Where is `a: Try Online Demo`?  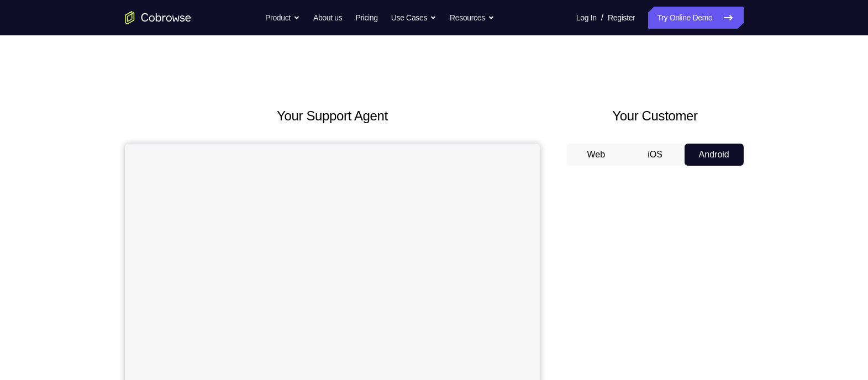 a: Try Online Demo is located at coordinates (696, 18).